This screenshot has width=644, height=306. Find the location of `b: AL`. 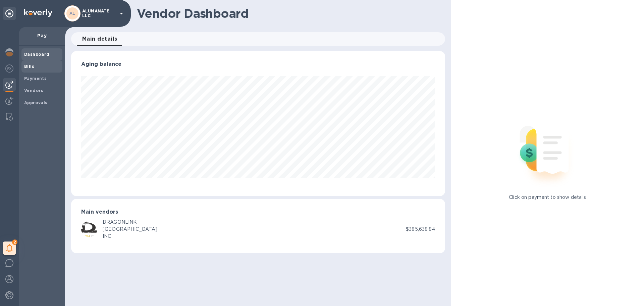

b: AL is located at coordinates (72, 13).